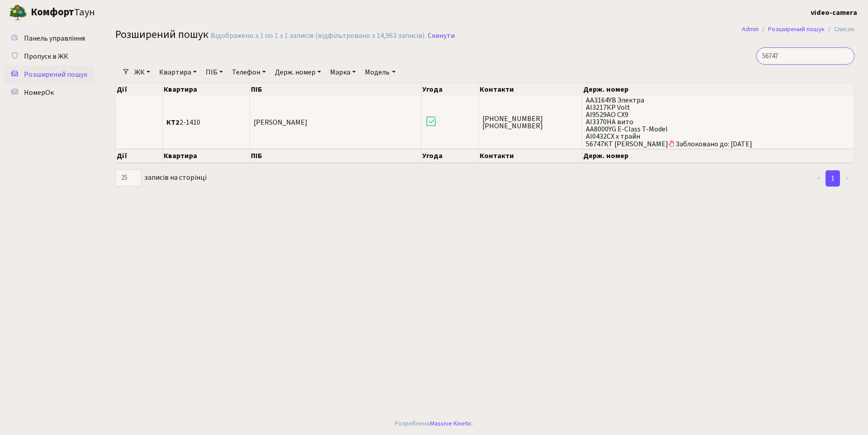 Image resolution: width=868 pixels, height=435 pixels. What do you see at coordinates (804, 56) in the screenshot?
I see `input: Пошук...` at bounding box center [804, 56].